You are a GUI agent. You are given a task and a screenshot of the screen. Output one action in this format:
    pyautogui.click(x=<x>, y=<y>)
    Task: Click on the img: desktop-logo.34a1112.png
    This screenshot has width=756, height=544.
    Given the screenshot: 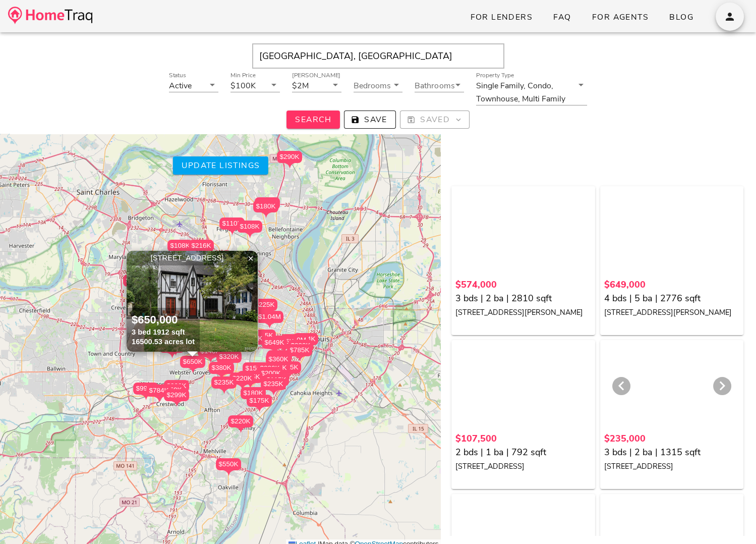 What is the action you would take?
    pyautogui.click(x=50, y=15)
    